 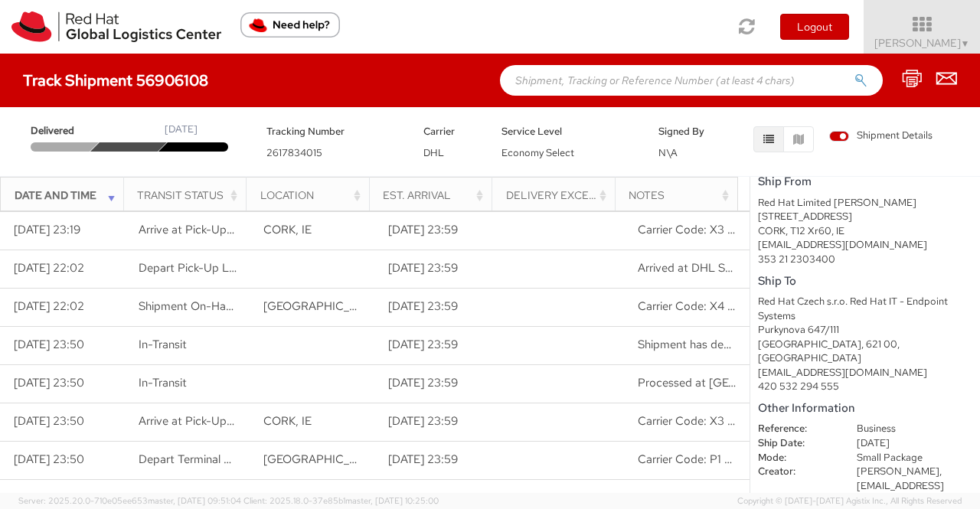 What do you see at coordinates (865, 281) in the screenshot?
I see `h5: Ship To` at bounding box center [865, 281].